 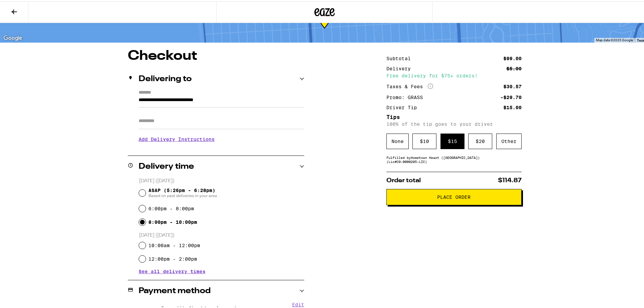 What do you see at coordinates (454, 196) in the screenshot?
I see `span: Place Order` at bounding box center [454, 196].